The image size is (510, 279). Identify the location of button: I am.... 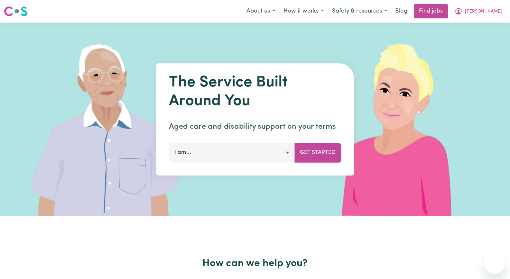
(232, 152).